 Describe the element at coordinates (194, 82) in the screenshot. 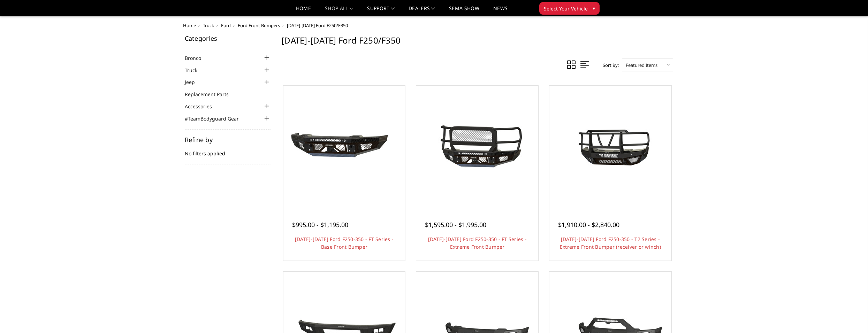

I see `a: Jeep` at that location.